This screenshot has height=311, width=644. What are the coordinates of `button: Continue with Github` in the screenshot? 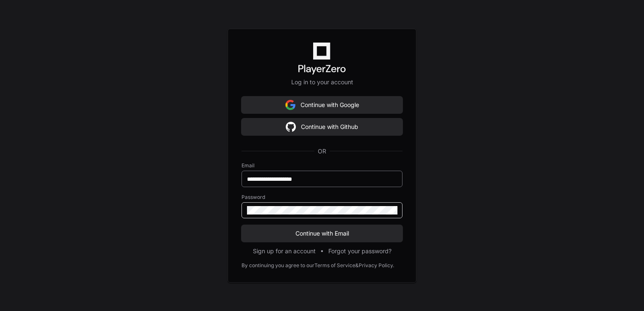 It's located at (322, 127).